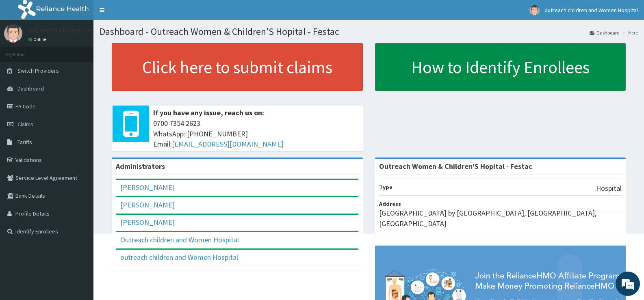 This screenshot has height=300, width=644. Describe the element at coordinates (455, 166) in the screenshot. I see `strong: Outreach Women & Children'S Hopital - Festac` at that location.